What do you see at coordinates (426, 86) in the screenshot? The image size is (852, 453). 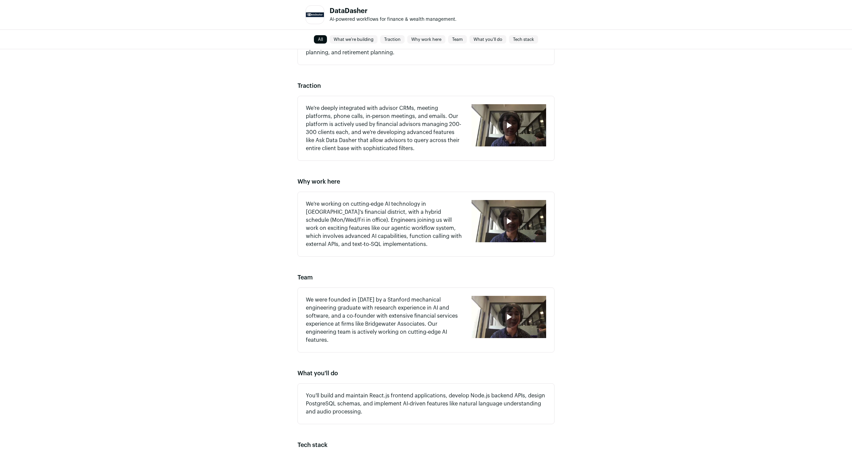 I see `h2: Traction` at bounding box center [426, 86].